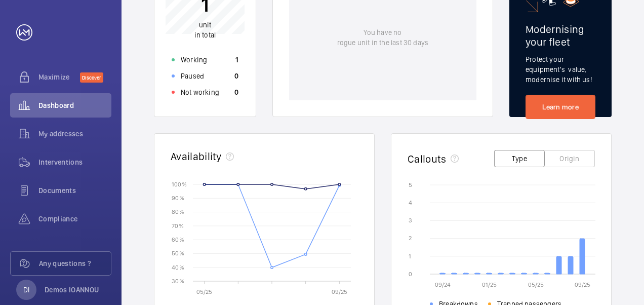 This screenshot has height=305, width=644. I want to click on text: 70 %, so click(178, 225).